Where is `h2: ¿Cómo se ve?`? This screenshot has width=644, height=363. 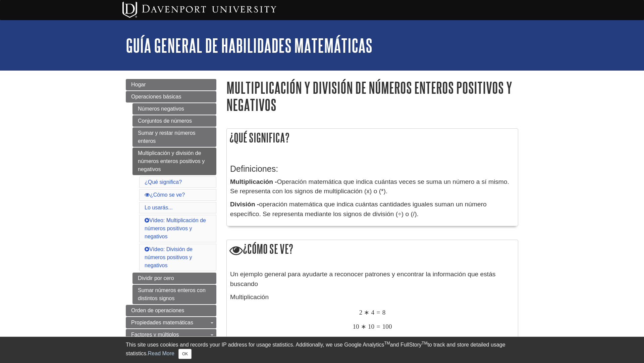 h2: ¿Cómo se ve? is located at coordinates (372, 249).